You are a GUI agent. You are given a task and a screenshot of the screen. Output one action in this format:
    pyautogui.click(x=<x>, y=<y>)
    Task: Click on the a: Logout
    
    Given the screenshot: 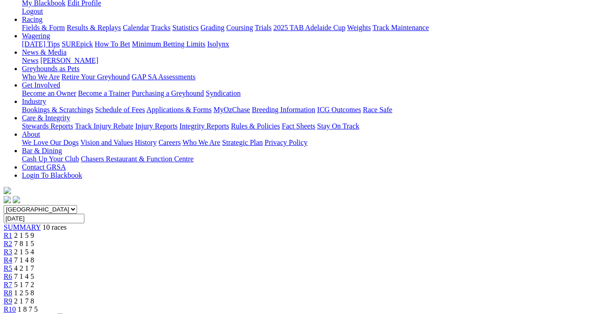 What is the action you would take?
    pyautogui.click(x=32, y=11)
    